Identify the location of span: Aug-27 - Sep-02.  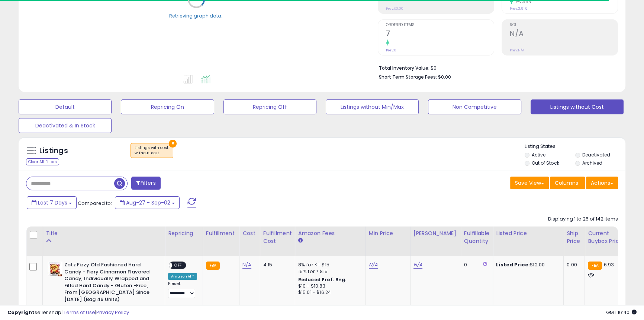
(148, 202).